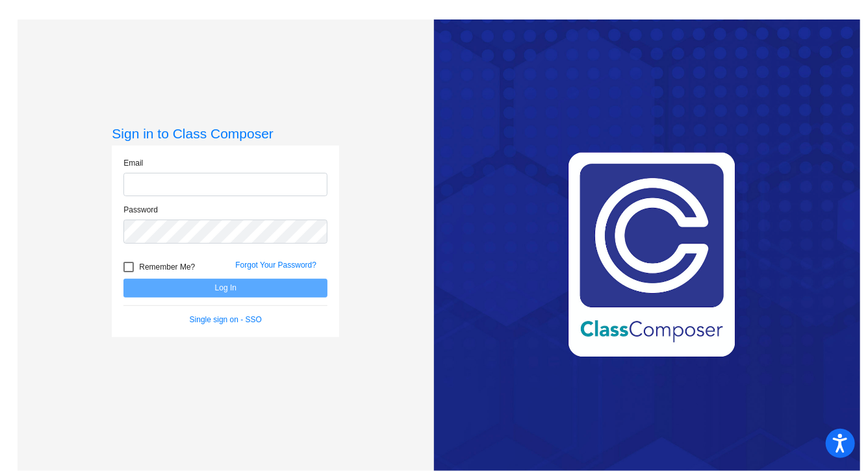  I want to click on h3: Sign in to Class Composer, so click(225, 133).